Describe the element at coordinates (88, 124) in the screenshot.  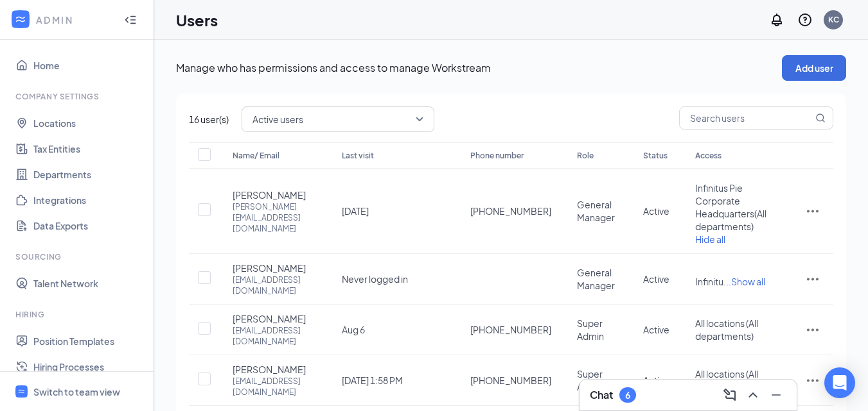
I see `a: Locations` at that location.